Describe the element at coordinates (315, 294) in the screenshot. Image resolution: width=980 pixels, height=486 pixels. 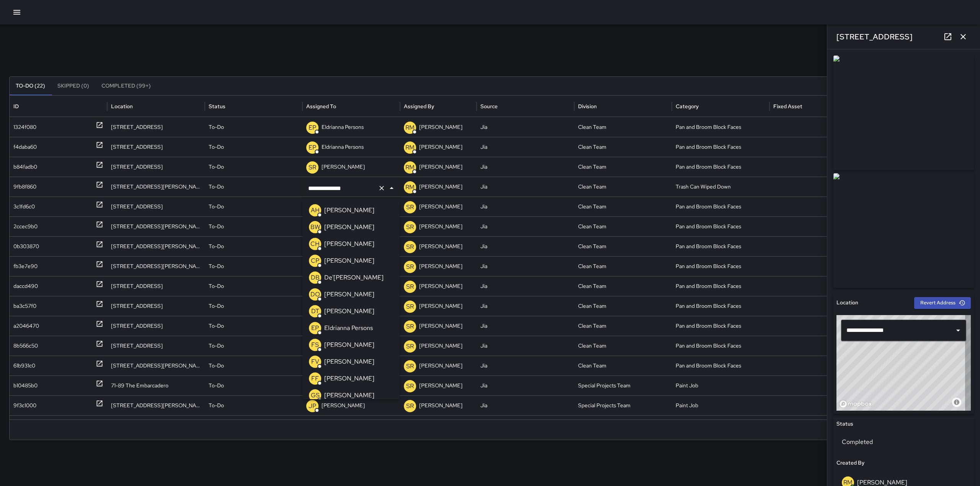
I see `p: DO` at that location.